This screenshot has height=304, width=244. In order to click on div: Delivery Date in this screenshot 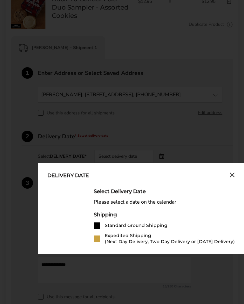, I will do `click(68, 176)`.